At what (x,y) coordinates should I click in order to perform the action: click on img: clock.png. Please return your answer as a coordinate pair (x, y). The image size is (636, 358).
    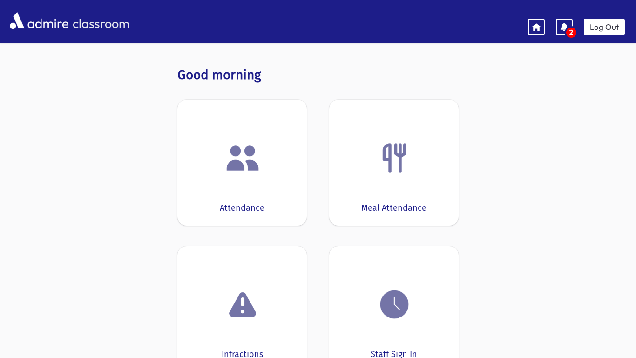
    Looking at the image, I should click on (395, 304).